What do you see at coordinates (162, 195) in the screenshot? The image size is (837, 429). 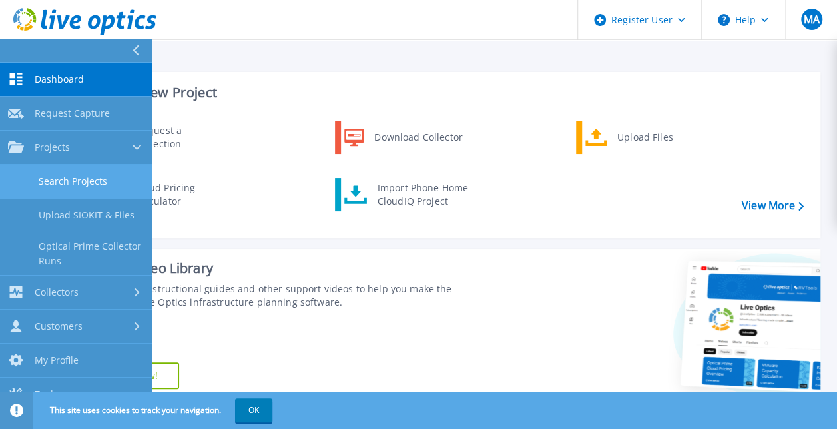 I see `a: Cloud Pricing Calculator` at bounding box center [162, 195].